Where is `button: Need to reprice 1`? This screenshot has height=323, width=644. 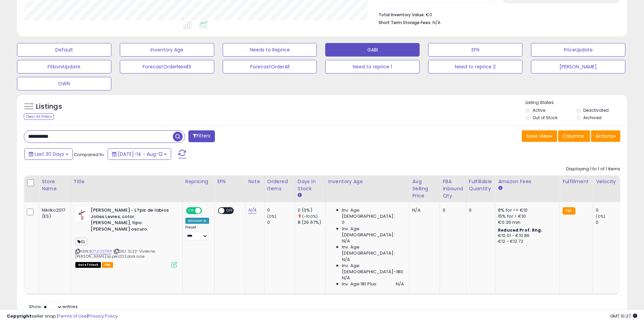 button: Need to reprice 1 is located at coordinates (372, 66).